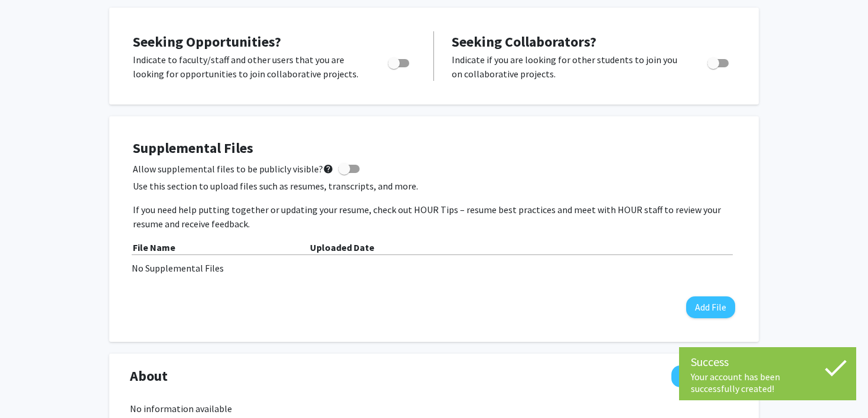  I want to click on div: No Supplemental Files, so click(434, 268).